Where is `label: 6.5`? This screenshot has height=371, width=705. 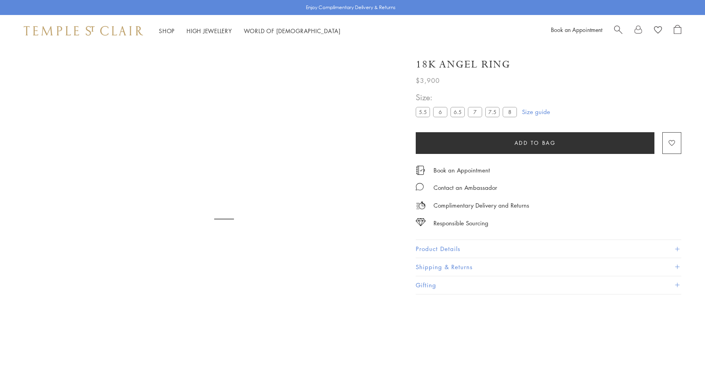 label: 6.5 is located at coordinates (457, 112).